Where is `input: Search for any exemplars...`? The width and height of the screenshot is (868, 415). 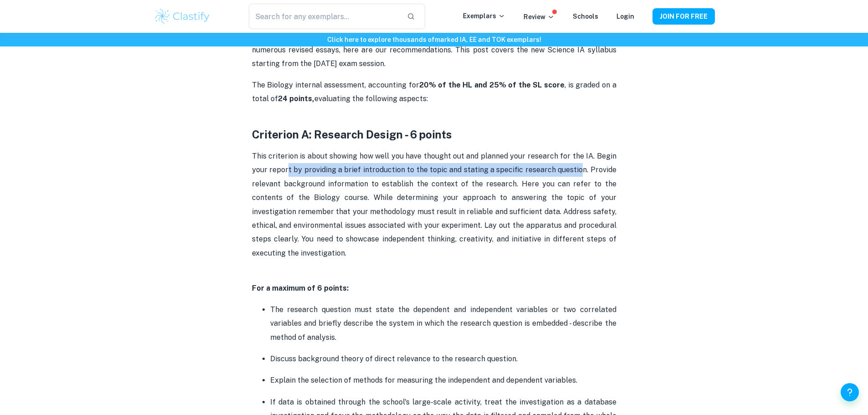
input: Search for any exemplars... is located at coordinates (324, 16).